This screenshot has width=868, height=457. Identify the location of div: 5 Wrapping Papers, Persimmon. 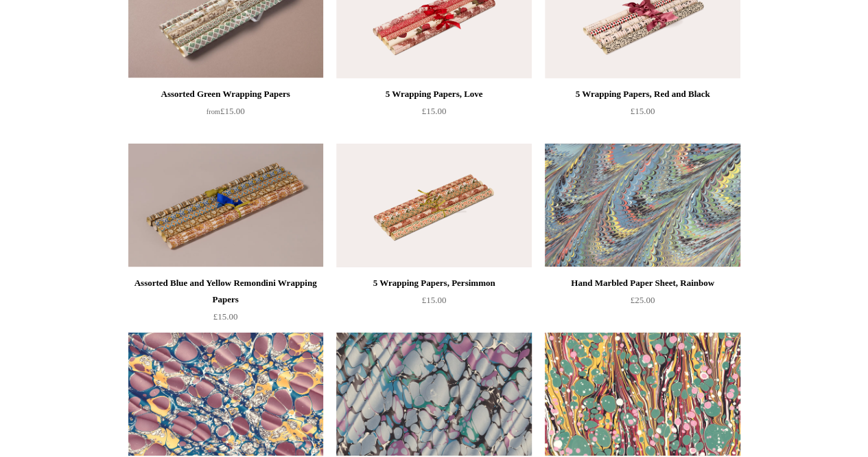
(434, 283).